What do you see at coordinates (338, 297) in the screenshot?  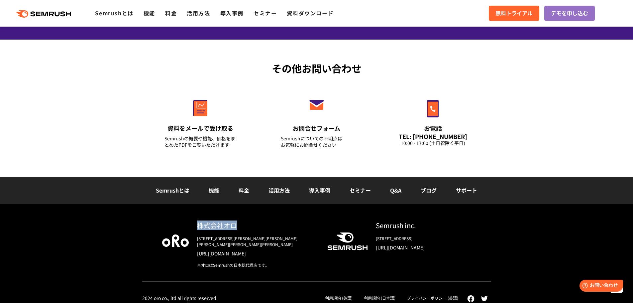 I see `a: 利用規約 (英語)` at bounding box center [338, 297].